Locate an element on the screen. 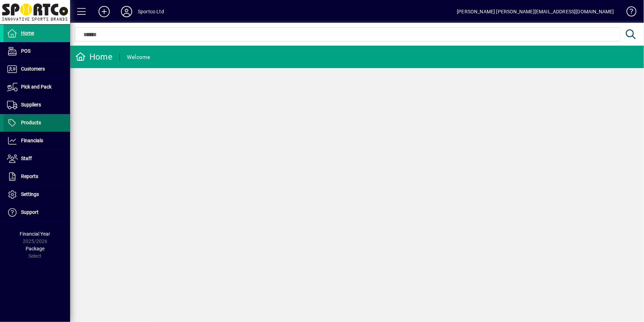  span: Package is located at coordinates (35, 248).